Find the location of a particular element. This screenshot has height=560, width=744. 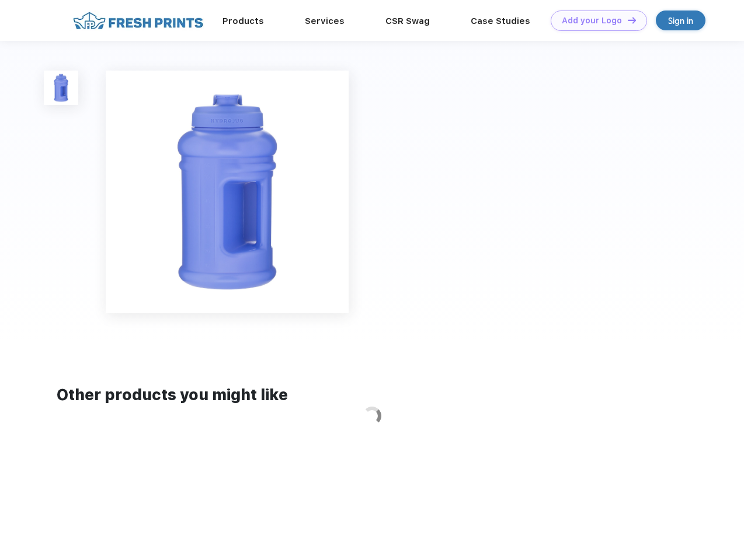

div: Sign in is located at coordinates (680, 21).